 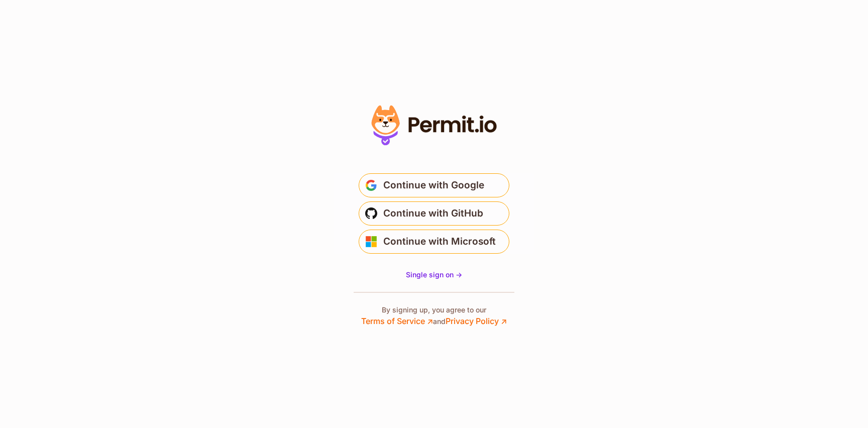 I want to click on a: Terms of Service ↗, so click(x=397, y=321).